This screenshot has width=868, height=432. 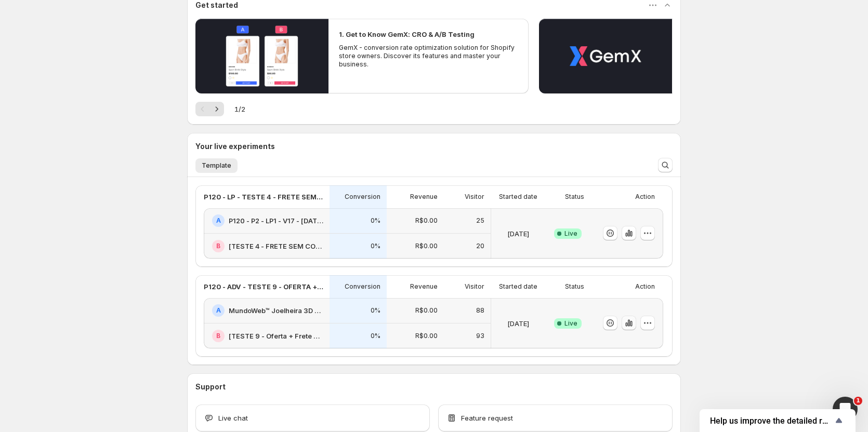 I want to click on span: 1 / 2, so click(x=239, y=109).